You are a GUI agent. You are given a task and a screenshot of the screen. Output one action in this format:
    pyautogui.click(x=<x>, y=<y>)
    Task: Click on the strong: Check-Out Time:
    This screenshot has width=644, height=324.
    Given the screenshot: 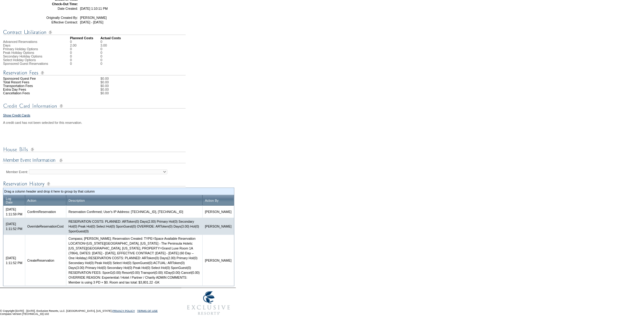 What is the action you would take?
    pyautogui.click(x=65, y=4)
    